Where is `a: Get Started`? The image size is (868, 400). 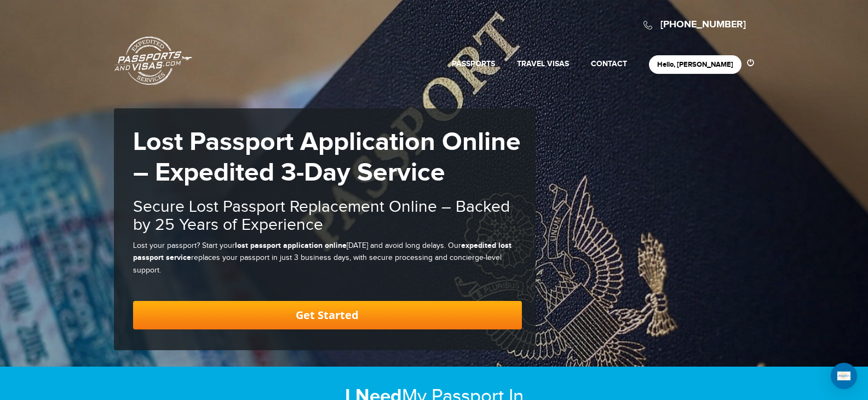
a: Get Started is located at coordinates (328, 315).